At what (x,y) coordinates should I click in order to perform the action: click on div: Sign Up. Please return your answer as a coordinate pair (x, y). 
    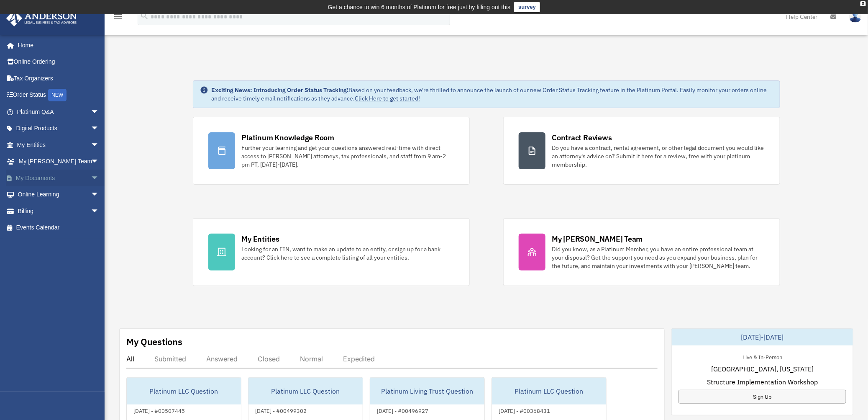
    Looking at the image, I should click on (762, 397).